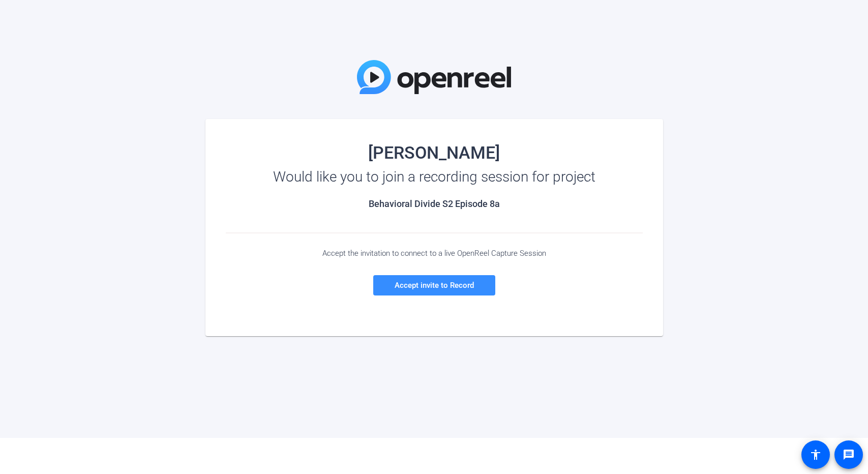 Image resolution: width=868 pixels, height=474 pixels. I want to click on span: Accept invite to Record, so click(434, 286).